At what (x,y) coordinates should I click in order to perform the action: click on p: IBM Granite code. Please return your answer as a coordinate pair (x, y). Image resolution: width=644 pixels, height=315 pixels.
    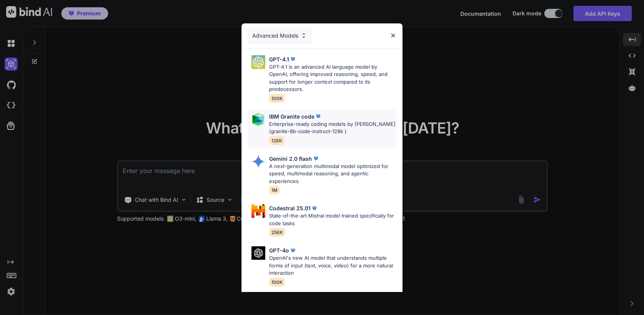
    Looking at the image, I should click on (292, 116).